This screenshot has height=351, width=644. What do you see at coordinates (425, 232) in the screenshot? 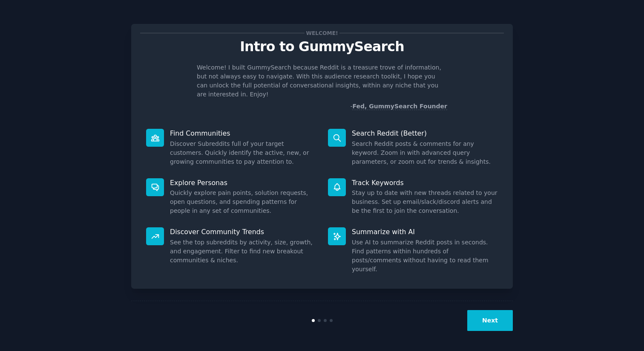
I see `p: Summarize with AI` at bounding box center [425, 232].